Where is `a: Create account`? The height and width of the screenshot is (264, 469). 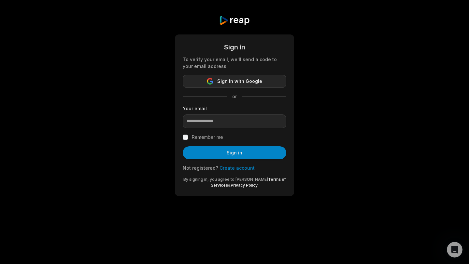 a: Create account is located at coordinates (237, 168).